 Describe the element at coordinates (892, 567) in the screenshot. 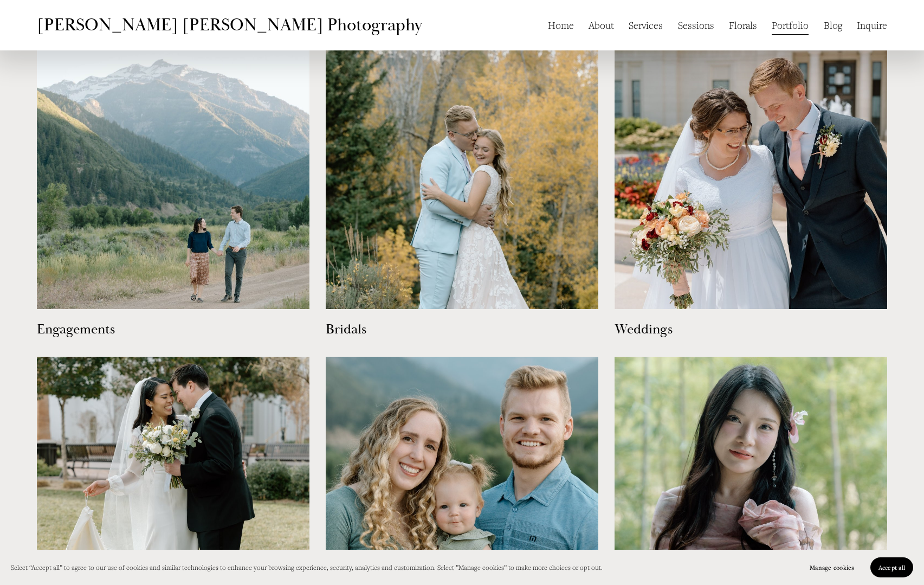

I see `button: Accept all` at that location.